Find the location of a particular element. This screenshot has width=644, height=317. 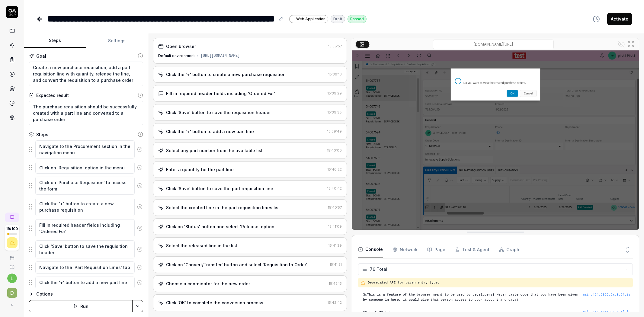

div: Click the '+' button to add a new part line is located at coordinates (210, 132).